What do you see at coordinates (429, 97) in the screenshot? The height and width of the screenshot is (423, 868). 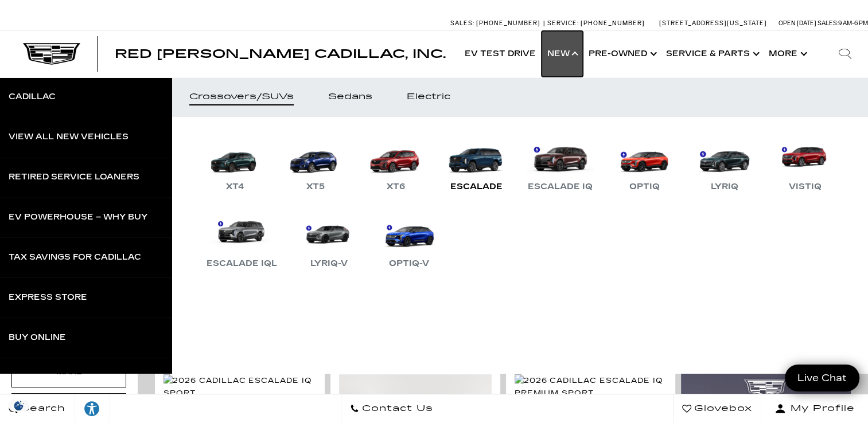 I see `div: Electric` at bounding box center [429, 97].